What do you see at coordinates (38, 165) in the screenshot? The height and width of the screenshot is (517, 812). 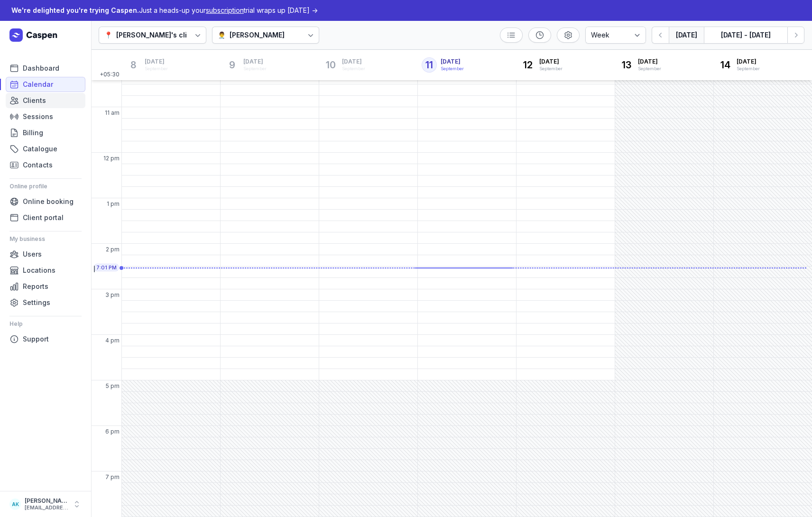 I see `span: Contacts` at bounding box center [38, 165].